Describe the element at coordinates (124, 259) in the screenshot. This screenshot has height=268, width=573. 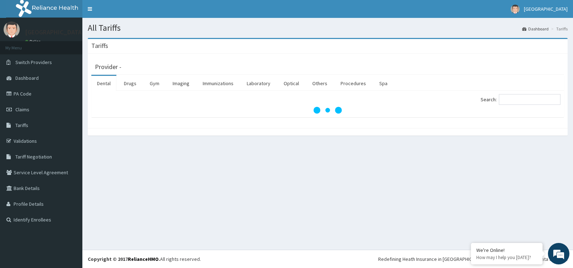
I see `strong: Copyright © 2017 .` at that location.